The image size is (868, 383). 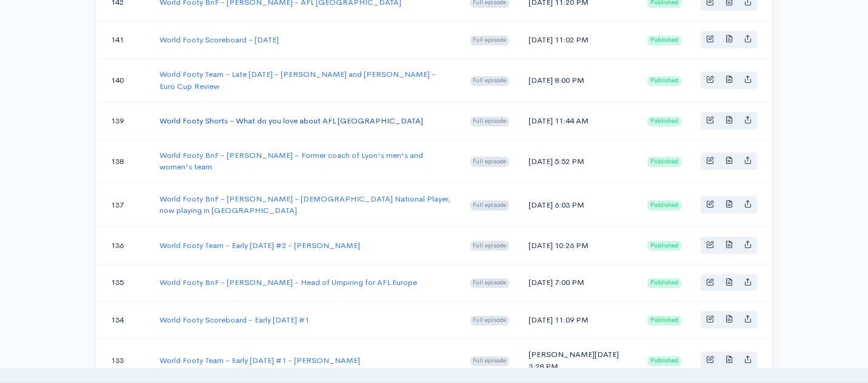 What do you see at coordinates (123, 161) in the screenshot?
I see `td: 138` at bounding box center [123, 161].